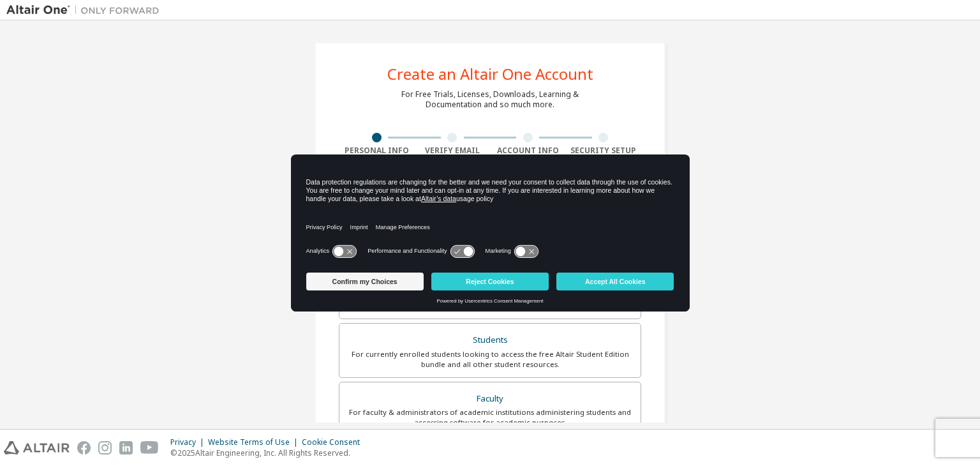 This screenshot has height=466, width=980. Describe the element at coordinates (149, 448) in the screenshot. I see `img: youtube.svg` at that location.